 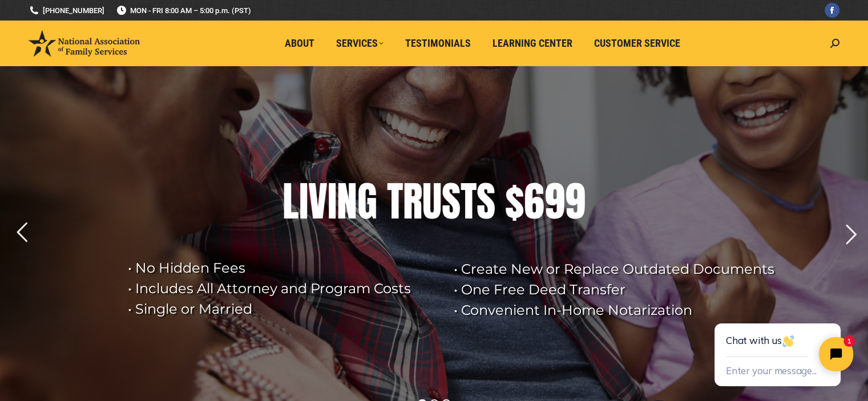 What do you see at coordinates (291, 202) in the screenshot?
I see `div: L` at bounding box center [291, 202].